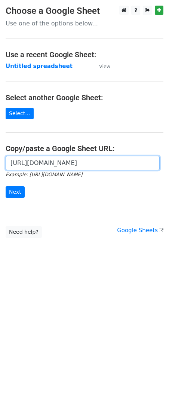  I want to click on h4: Copy/paste a Google Sheet URL:, so click(85, 149).